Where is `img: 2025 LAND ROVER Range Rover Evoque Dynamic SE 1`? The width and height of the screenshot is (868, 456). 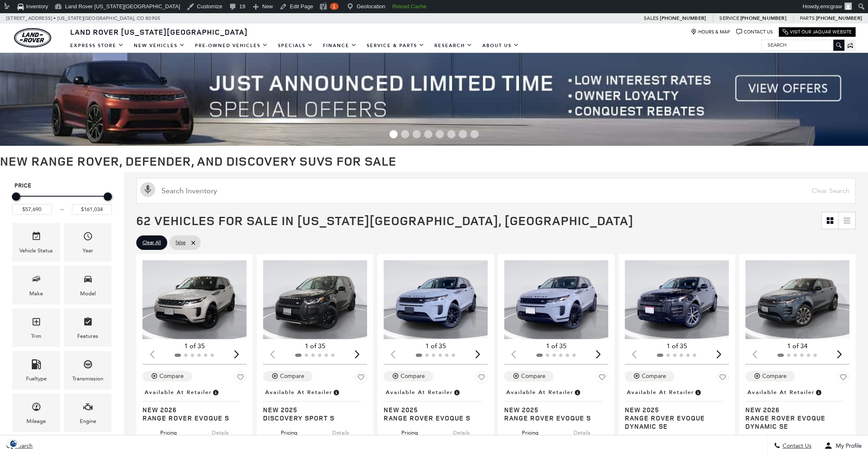 img: 2025 LAND ROVER Range Rover Evoque Dynamic SE 1 is located at coordinates (677, 299).